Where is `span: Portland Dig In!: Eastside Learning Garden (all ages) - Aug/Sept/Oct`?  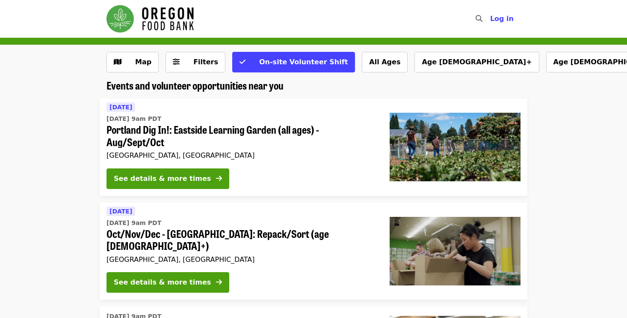
span: Portland Dig In!: Eastside Learning Garden (all ages) - Aug/Sept/Oct is located at coordinates (241, 136).